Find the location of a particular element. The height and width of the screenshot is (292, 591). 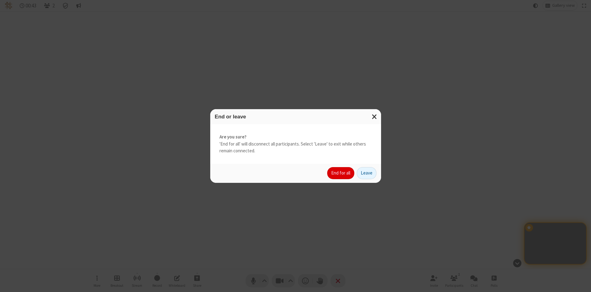

div: 'End for all' will disconnect all participants. Select 'Leave' to exit while others remain connec... is located at coordinates (296, 144).